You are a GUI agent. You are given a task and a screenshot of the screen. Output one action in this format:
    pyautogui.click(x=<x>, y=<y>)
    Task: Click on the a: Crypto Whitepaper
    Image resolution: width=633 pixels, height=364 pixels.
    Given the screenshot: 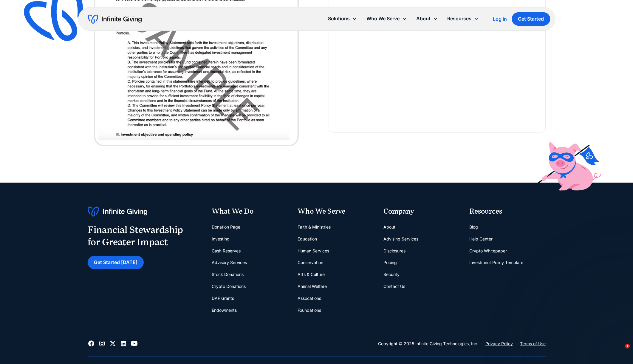 What is the action you would take?
    pyautogui.click(x=488, y=250)
    